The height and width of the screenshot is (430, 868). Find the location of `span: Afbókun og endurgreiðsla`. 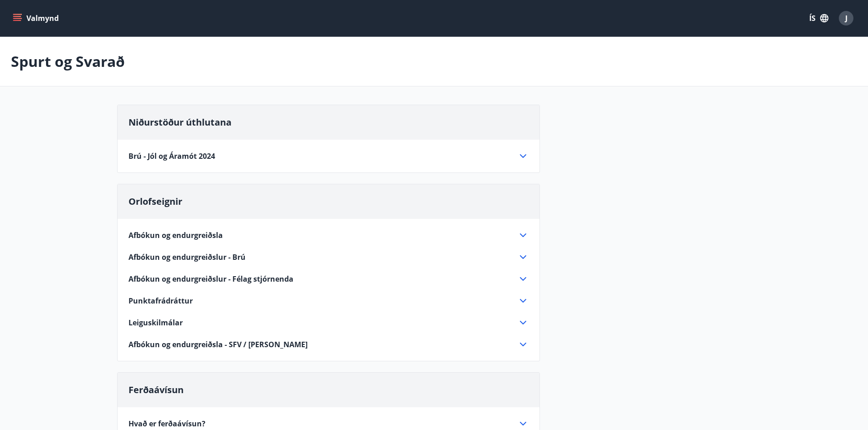

span: Afbókun og endurgreiðsla is located at coordinates (175, 235).